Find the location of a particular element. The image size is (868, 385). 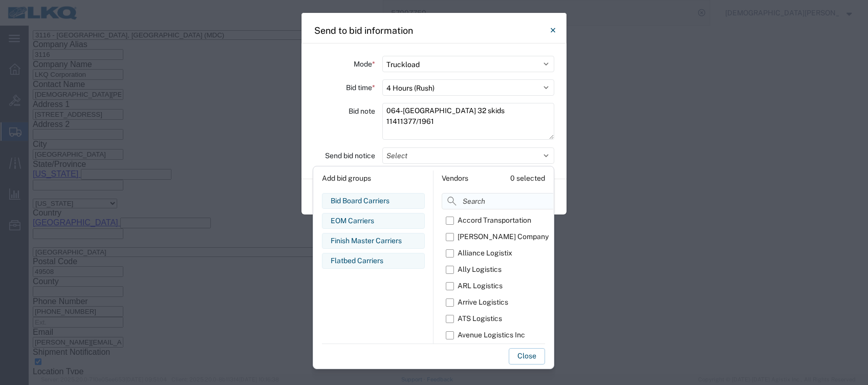

label: Send bid notice is located at coordinates (349, 156).